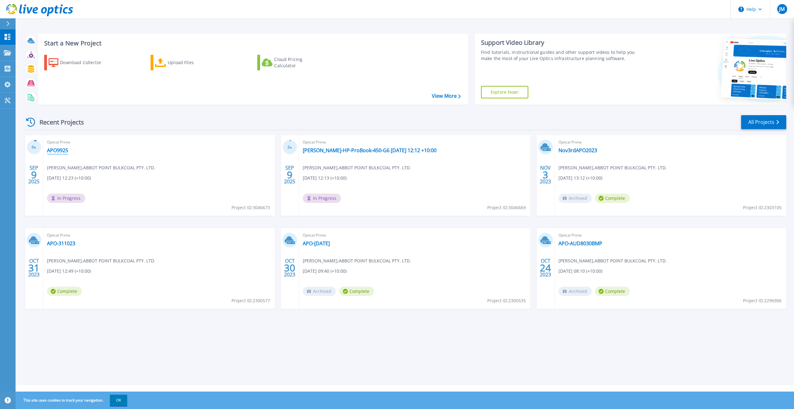 The height and width of the screenshot is (409, 794). Describe the element at coordinates (446, 96) in the screenshot. I see `a: View More` at that location.